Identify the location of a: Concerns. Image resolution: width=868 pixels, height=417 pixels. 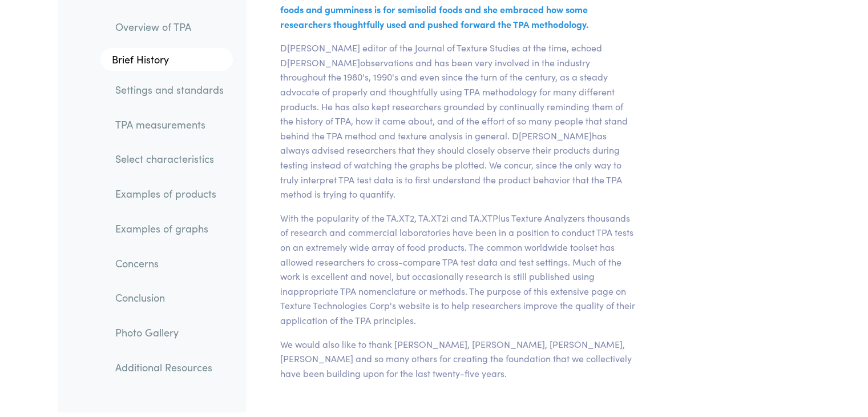
(169, 263).